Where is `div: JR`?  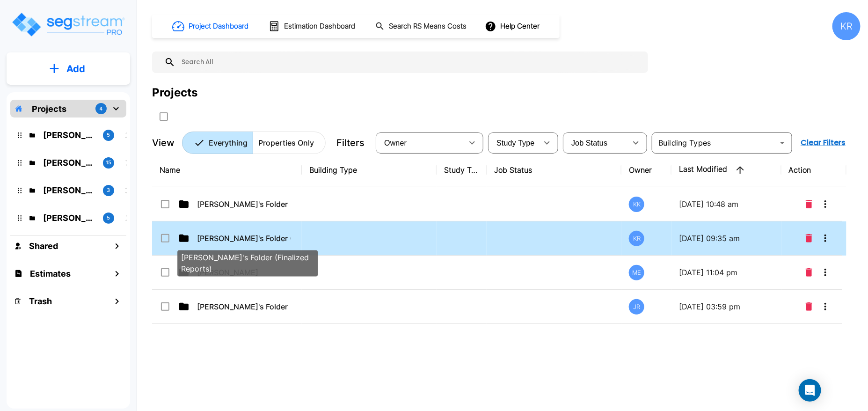 div: JR is located at coordinates (637, 307).